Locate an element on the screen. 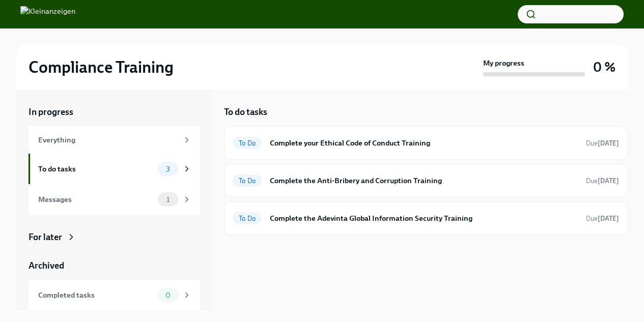 The height and width of the screenshot is (321, 644). a: In progress is located at coordinates (114, 112).